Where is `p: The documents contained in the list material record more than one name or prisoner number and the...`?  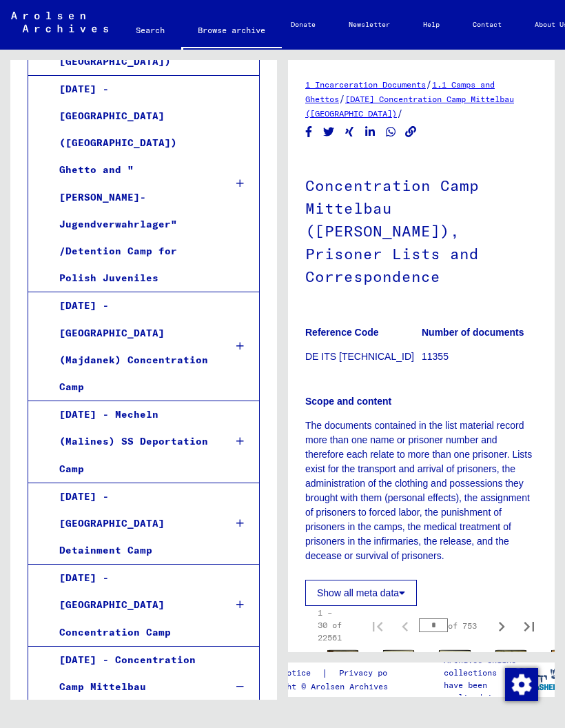 p: The documents contained in the list material record more than one name or prisoner number and the... is located at coordinates (421, 491).